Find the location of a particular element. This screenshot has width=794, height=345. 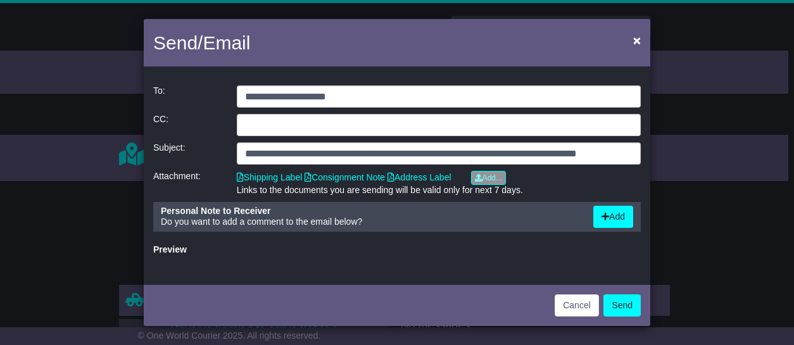

a: Shipping Label is located at coordinates (270, 177).